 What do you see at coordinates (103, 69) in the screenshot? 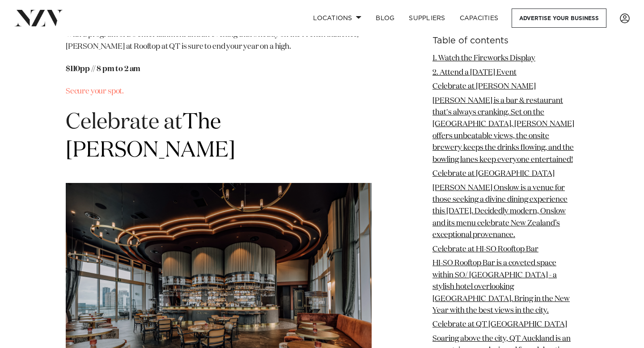
I see `strong: $110pp // 8 pm to 2 am` at bounding box center [103, 69].